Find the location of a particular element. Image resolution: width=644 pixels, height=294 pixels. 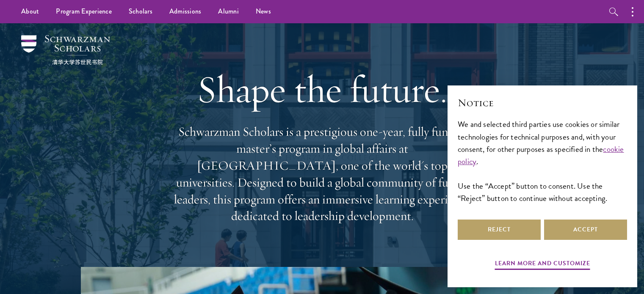

h1: Shape the future. is located at coordinates (322, 90).